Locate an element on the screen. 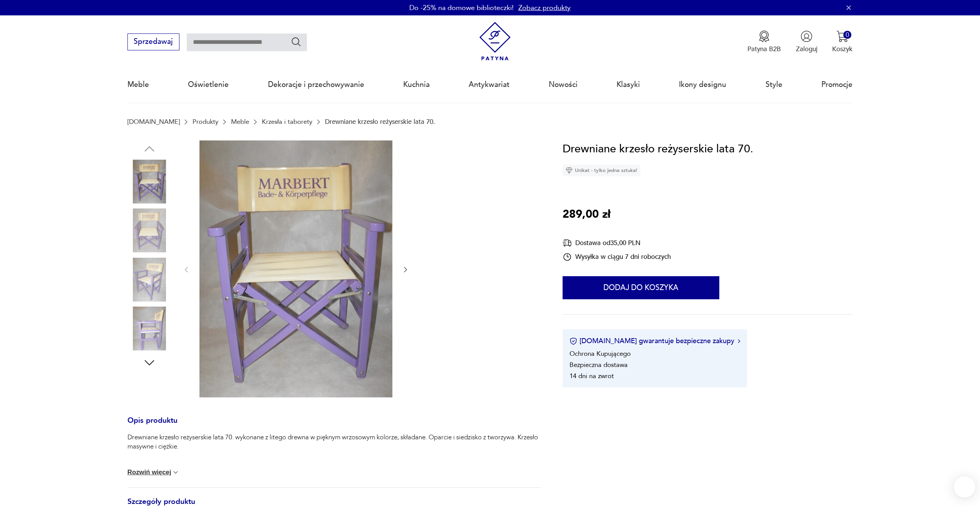  img: Patyna - sklep z meblami i dekoracjami vintage is located at coordinates (495, 41).